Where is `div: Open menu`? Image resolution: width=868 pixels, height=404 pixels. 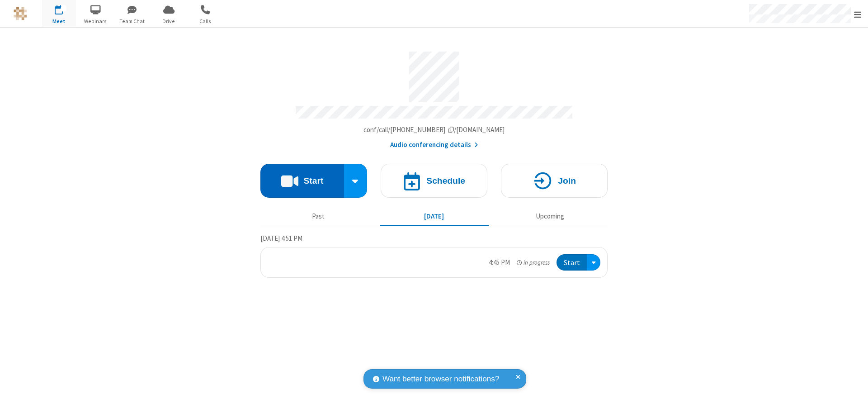 div: Open menu is located at coordinates (593, 262).